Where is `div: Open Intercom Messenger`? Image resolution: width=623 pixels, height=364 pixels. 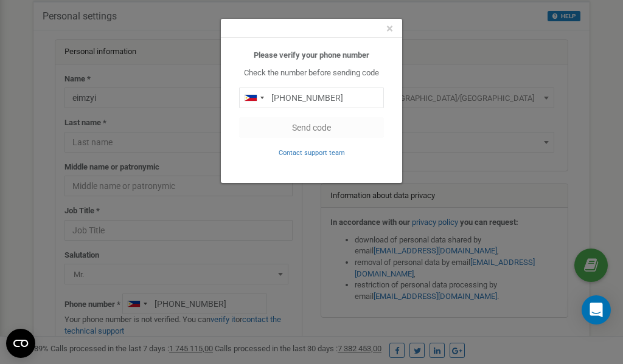 div: Open Intercom Messenger is located at coordinates (596, 310).